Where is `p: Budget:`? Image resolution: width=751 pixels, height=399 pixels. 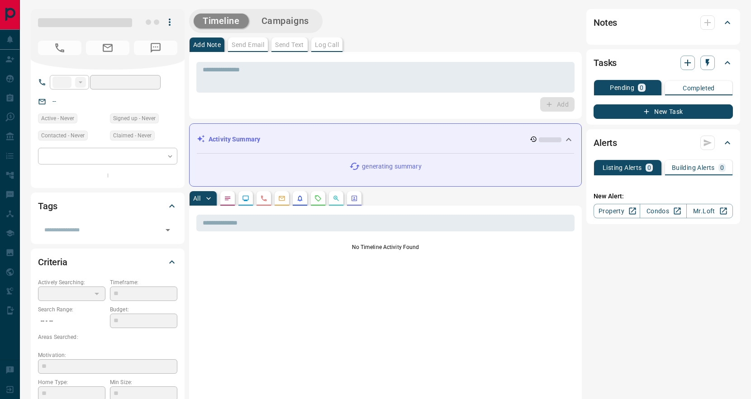
p: Budget: is located at coordinates (143, 310).